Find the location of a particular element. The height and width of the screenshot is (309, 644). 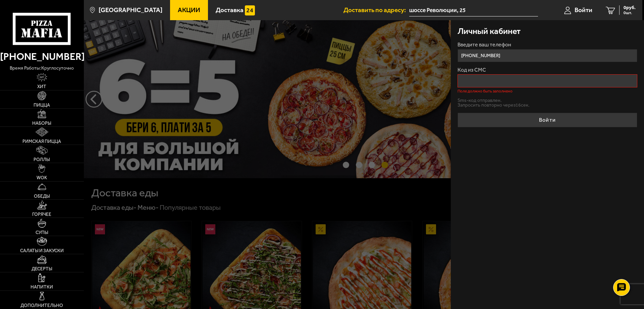

label: Введите ваш телефон is located at coordinates (548, 45).